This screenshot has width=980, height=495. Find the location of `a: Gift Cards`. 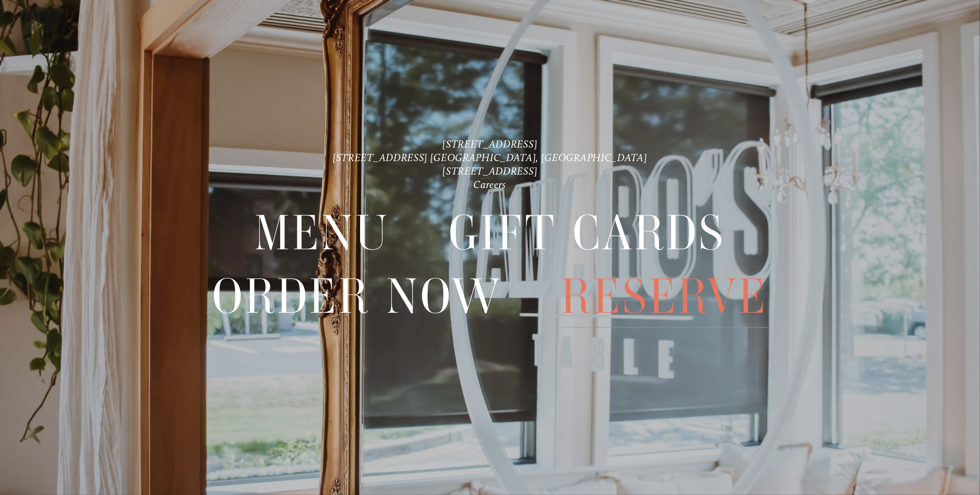

a: Gift Cards is located at coordinates (587, 233).